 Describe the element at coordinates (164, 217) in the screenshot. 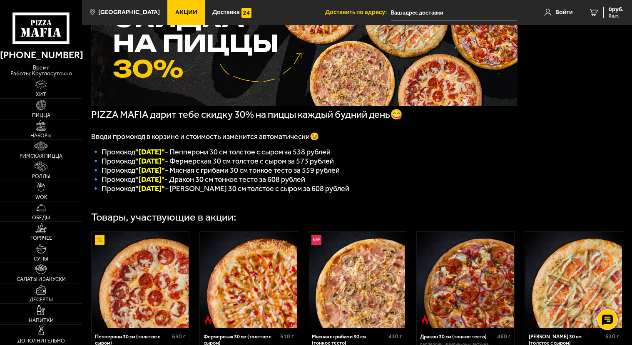

I see `div: Товары, участвующие в акции:` at that location.